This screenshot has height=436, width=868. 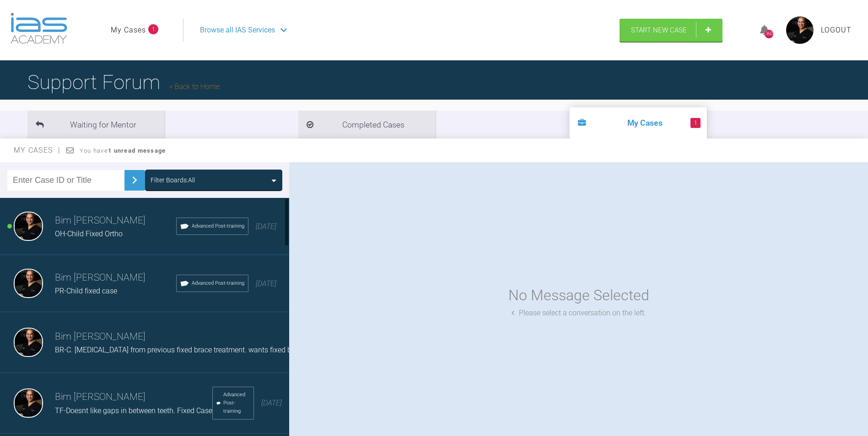 What do you see at coordinates (195, 87) in the screenshot?
I see `a: Back to Home` at bounding box center [195, 87].